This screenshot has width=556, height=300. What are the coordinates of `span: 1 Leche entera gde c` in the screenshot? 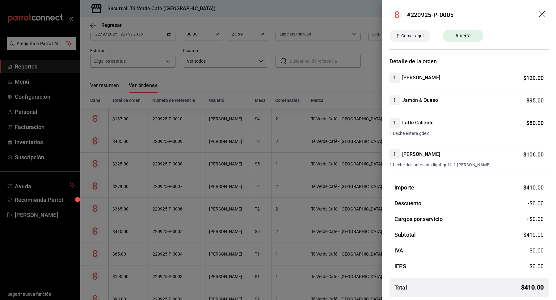 It's located at (466, 133).